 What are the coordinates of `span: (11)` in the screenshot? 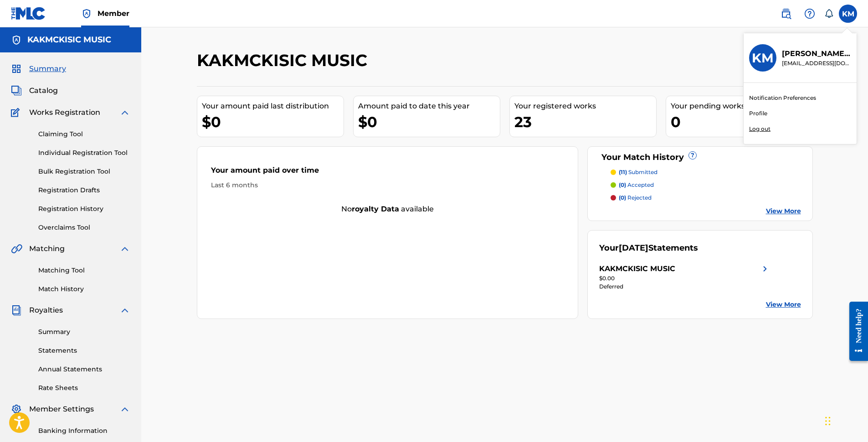 It's located at (622, 172).